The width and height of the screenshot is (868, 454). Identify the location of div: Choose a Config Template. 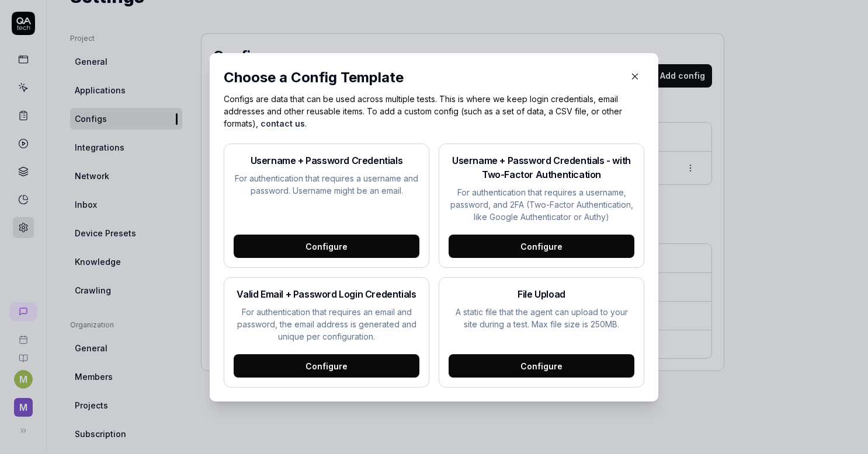
(422, 78).